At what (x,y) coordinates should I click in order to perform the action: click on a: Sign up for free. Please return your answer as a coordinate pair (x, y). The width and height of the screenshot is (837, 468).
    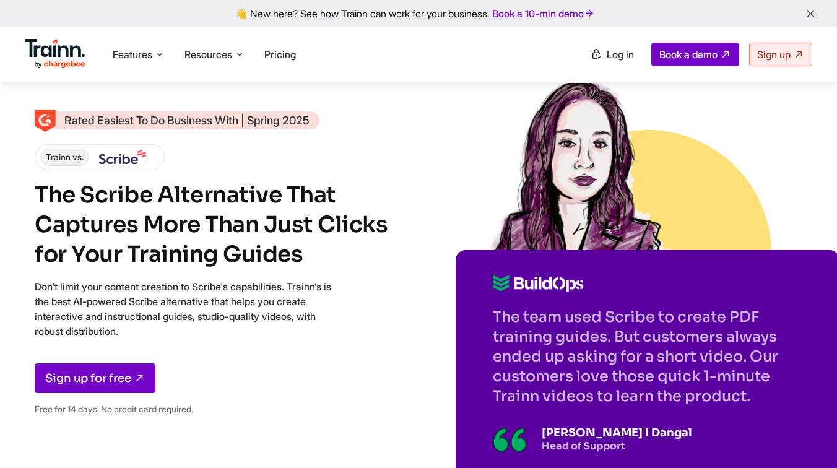
    Looking at the image, I should click on (95, 378).